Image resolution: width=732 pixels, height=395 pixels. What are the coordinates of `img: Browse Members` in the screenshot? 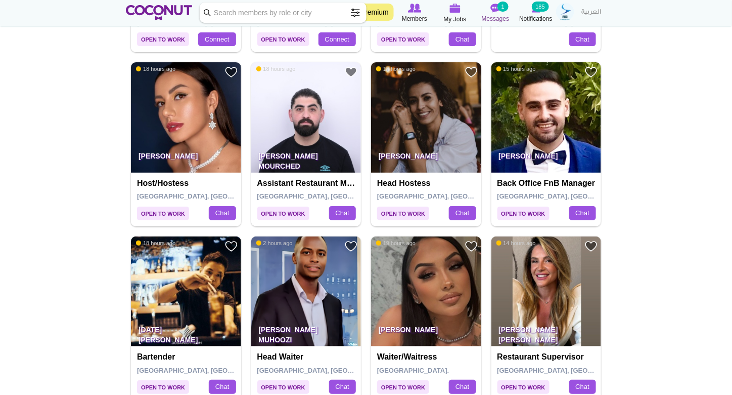 It's located at (415, 8).